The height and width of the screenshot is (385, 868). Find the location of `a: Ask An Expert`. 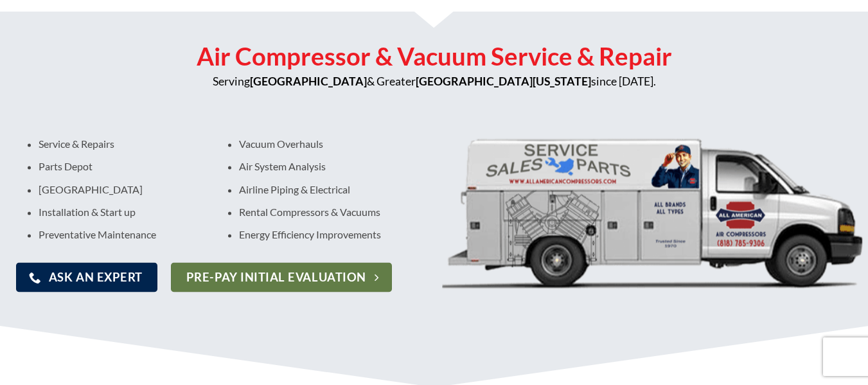

a: Ask An Expert is located at coordinates (87, 277).